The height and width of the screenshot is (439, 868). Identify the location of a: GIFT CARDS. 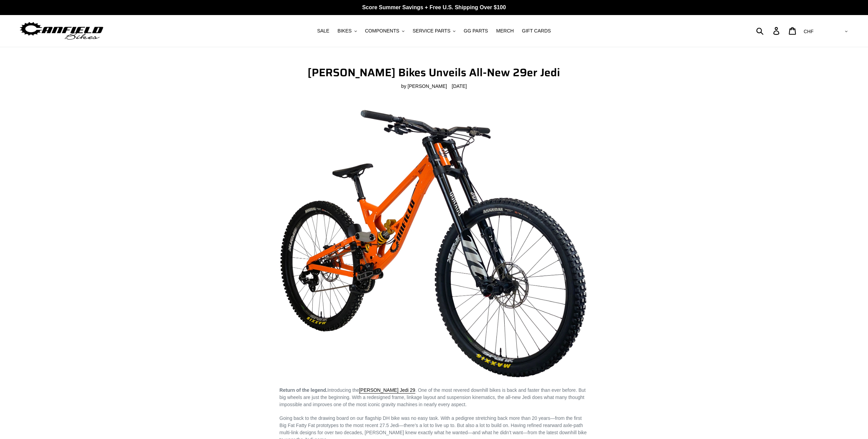
(536, 31).